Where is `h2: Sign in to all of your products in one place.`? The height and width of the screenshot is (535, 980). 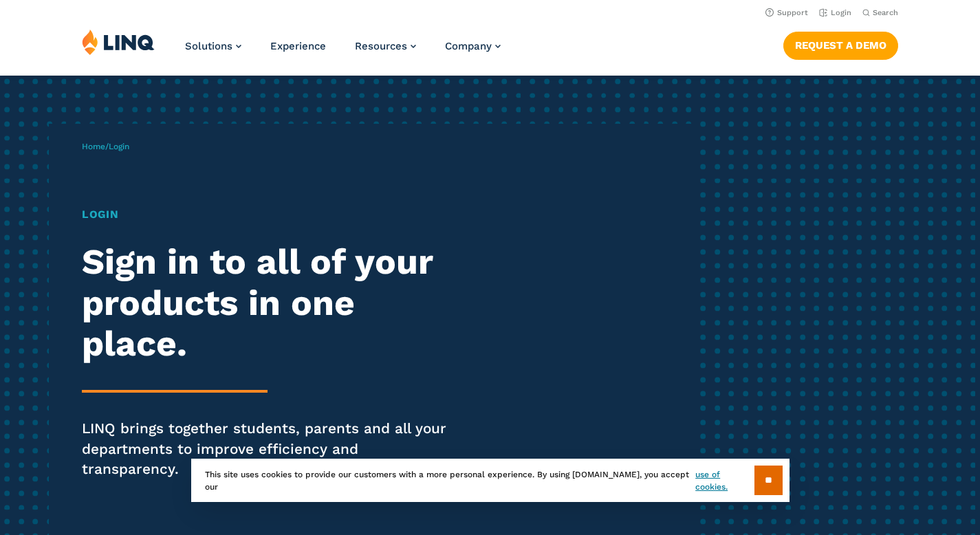 h2: Sign in to all of your products in one place. is located at coordinates (271, 302).